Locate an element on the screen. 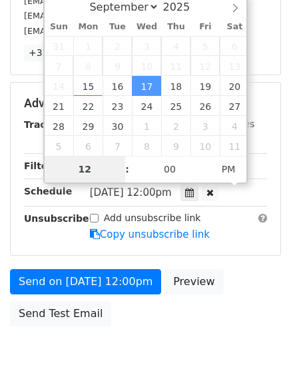 Image resolution: width=291 pixels, height=389 pixels. span: October 4, 2025 is located at coordinates (235, 126).